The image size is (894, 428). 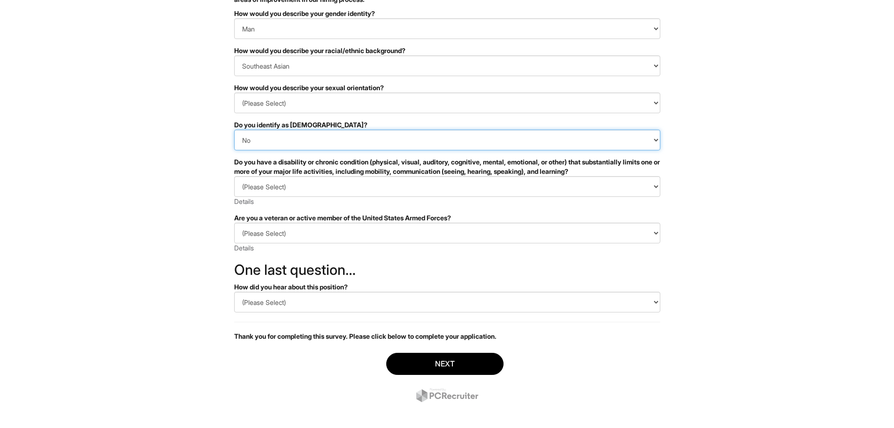 I want to click on div: How would you describe your gender identity?, so click(x=447, y=14).